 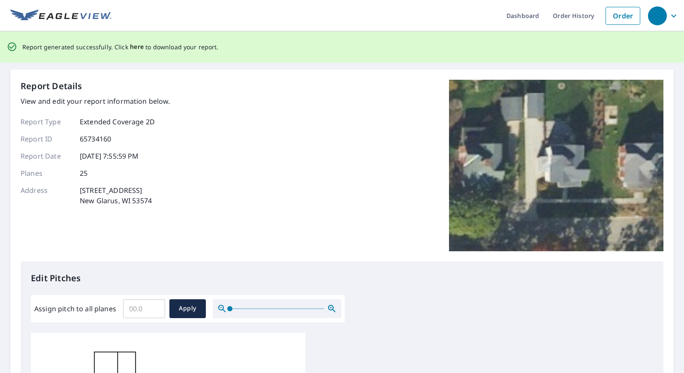 What do you see at coordinates (95, 139) in the screenshot?
I see `p: 65734160` at bounding box center [95, 139].